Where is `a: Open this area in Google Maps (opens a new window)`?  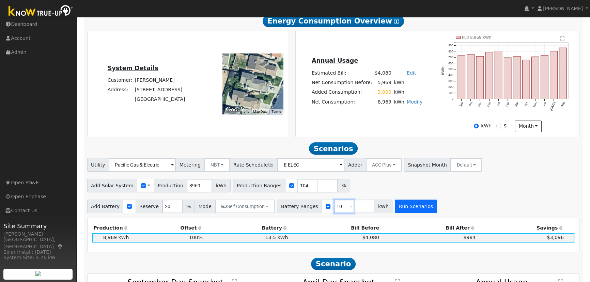 a: Open this area in Google Maps (opens a new window) is located at coordinates (235, 110).